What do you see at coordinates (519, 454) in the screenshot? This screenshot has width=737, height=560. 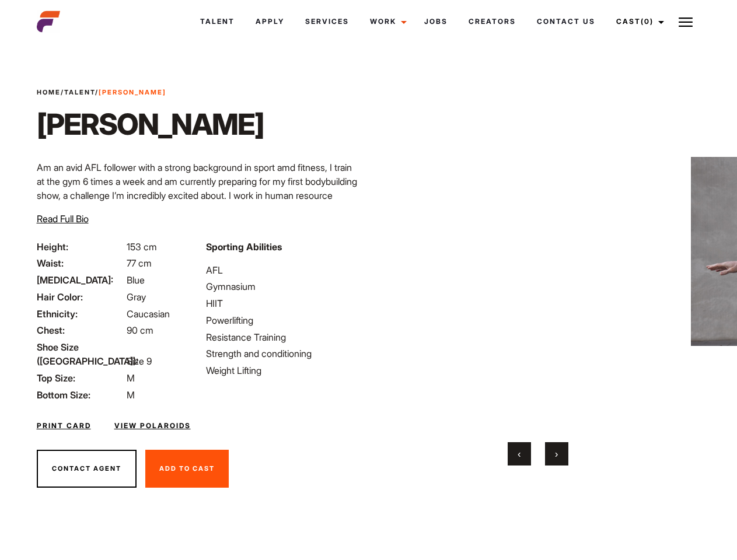 I see `span: Previous` at bounding box center [519, 454].